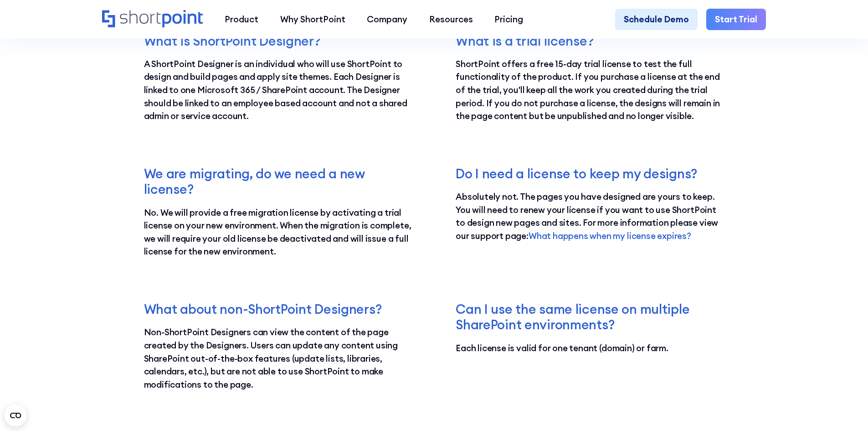 The image size is (868, 431). What do you see at coordinates (845, 409) in the screenshot?
I see `div: Chat Widget` at bounding box center [845, 409].